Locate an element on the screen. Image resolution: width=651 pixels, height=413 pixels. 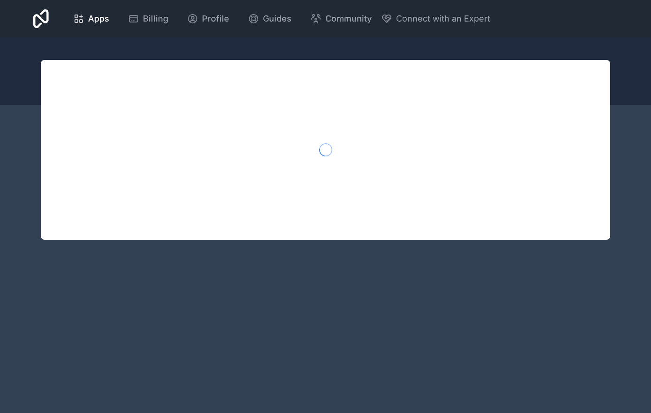
a: Guides is located at coordinates (269, 19).